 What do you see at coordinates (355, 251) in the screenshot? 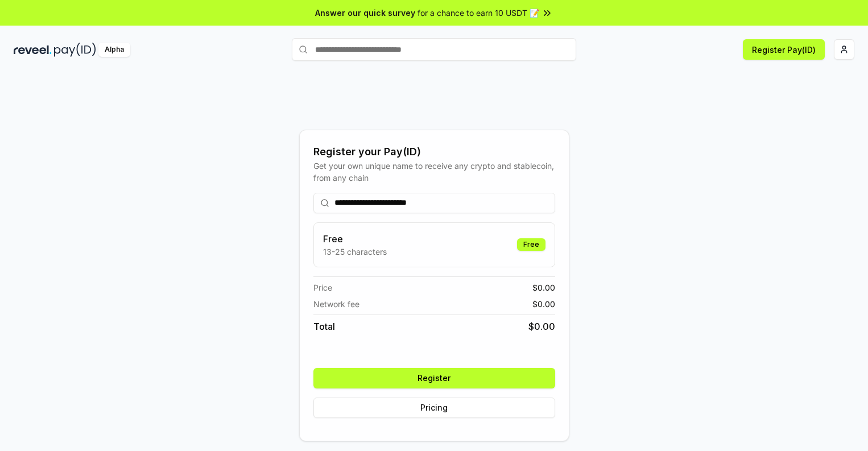
I see `p: 13-25 characters` at bounding box center [355, 251].